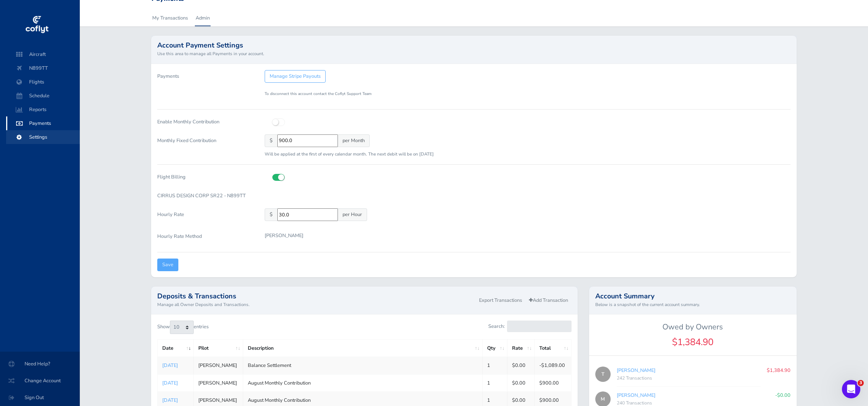  Describe the element at coordinates (176, 348) in the screenshot. I see `th: Date: activate to sort column ascending` at that location.